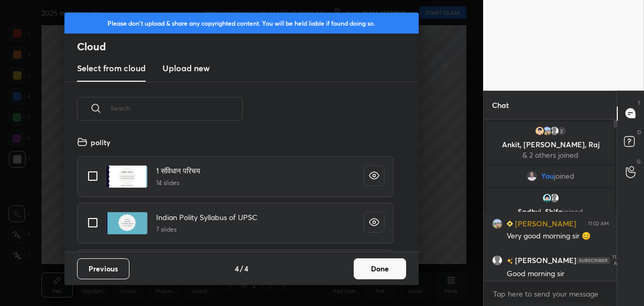  What do you see at coordinates (557, 237) in the screenshot?
I see `div: Very good morning sir 😊` at bounding box center [557, 237].